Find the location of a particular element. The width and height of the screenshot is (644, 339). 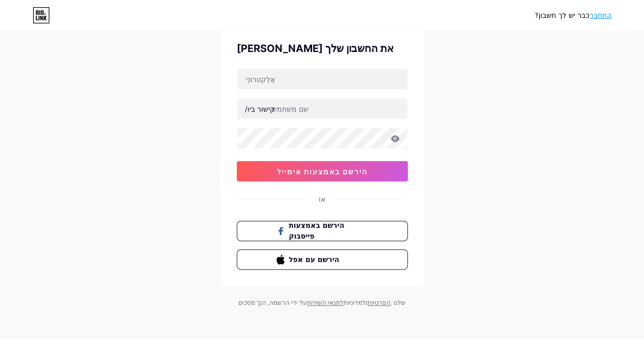

a: הירשם באמצעות פייסבוק is located at coordinates (322, 231).